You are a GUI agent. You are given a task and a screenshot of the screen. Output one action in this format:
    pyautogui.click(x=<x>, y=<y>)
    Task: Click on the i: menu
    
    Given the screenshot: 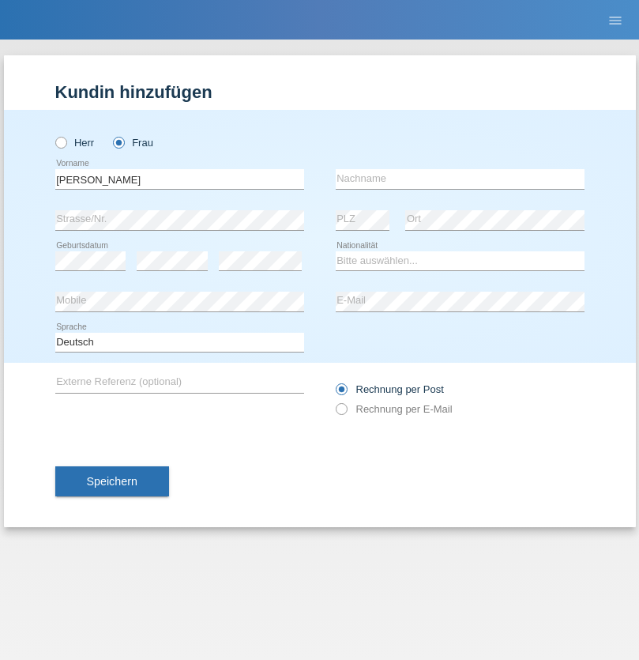 What is the action you would take?
    pyautogui.click(x=616, y=21)
    